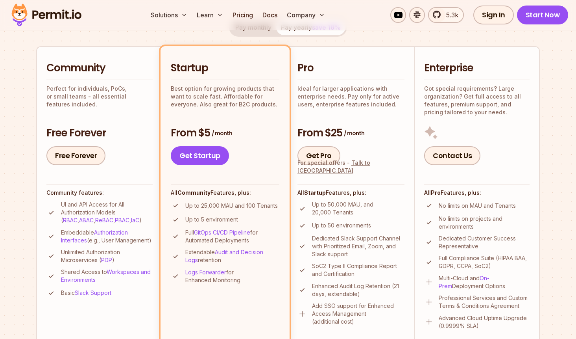 The image size is (576, 339). What do you see at coordinates (436, 192) in the screenshot?
I see `strong: Pro` at bounding box center [436, 192].